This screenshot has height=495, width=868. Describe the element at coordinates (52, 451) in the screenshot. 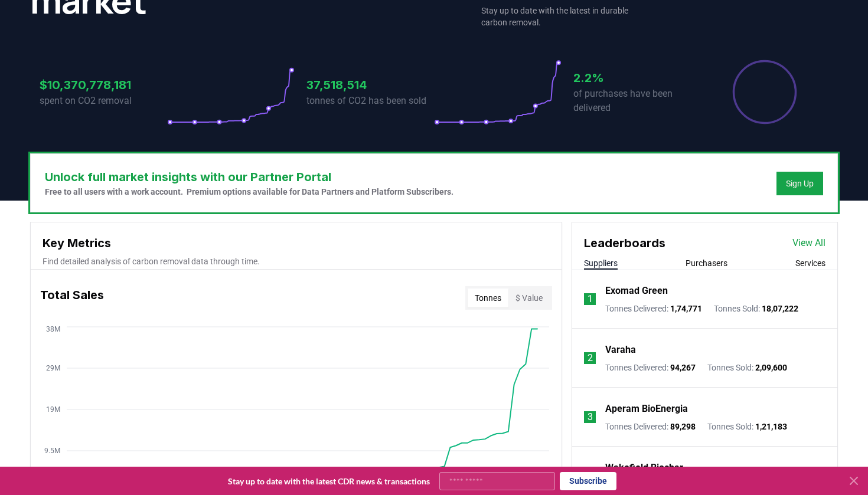

I see `tspan: 9.5M` at that location.